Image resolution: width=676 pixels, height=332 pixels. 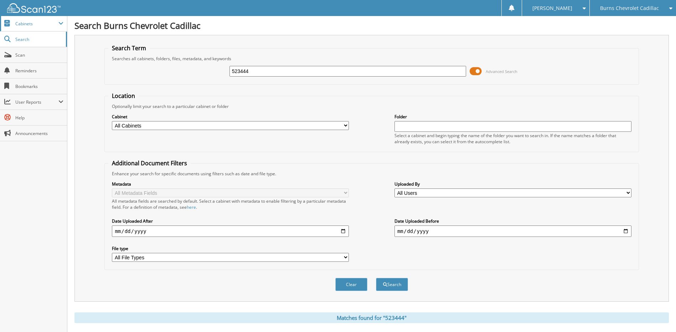 I want to click on span: Cabinets, so click(x=37, y=24).